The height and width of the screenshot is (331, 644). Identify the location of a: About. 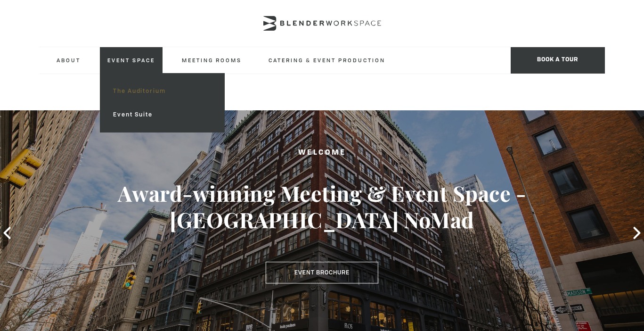
(68, 60).